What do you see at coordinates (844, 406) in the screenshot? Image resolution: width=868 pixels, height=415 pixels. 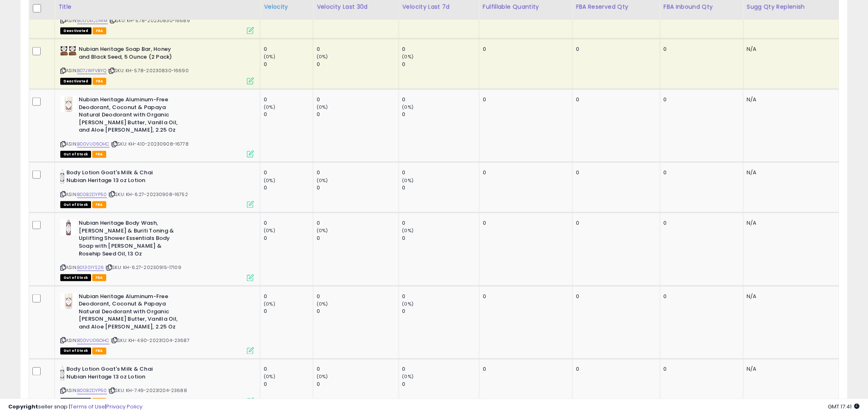 I see `span: 2025-08-14 17:41 GMT` at bounding box center [844, 406].